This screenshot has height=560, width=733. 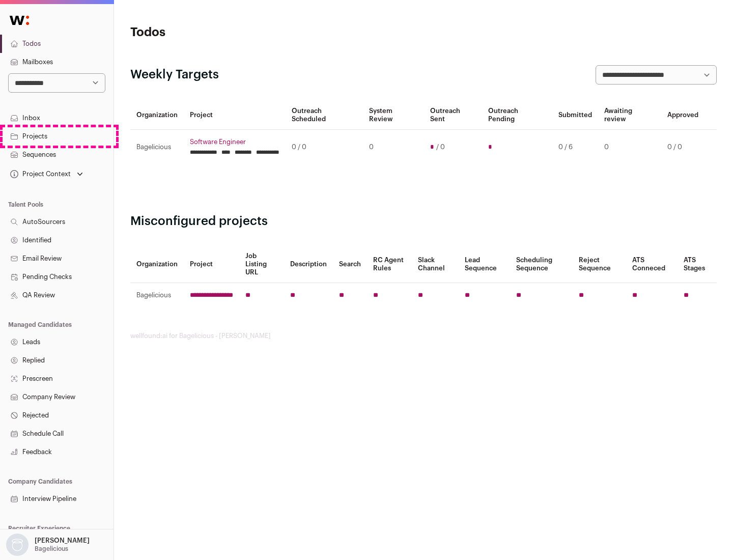 I want to click on img: nopic.png, so click(x=17, y=545).